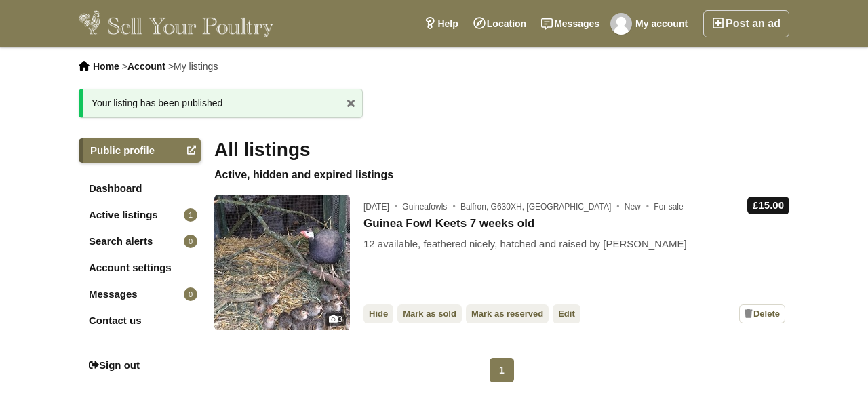 The height and width of the screenshot is (398, 868). Describe the element at coordinates (146, 67) in the screenshot. I see `span: Account` at that location.